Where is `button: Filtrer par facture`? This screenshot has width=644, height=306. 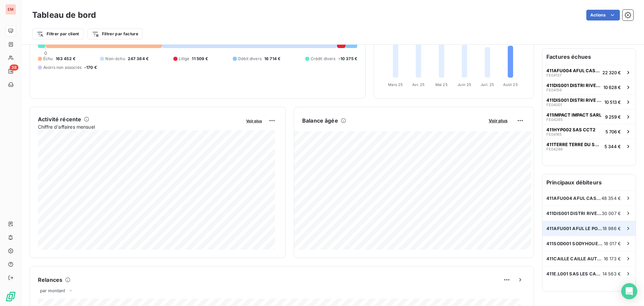 button: Filtrer par facture is located at coordinates (115, 34).